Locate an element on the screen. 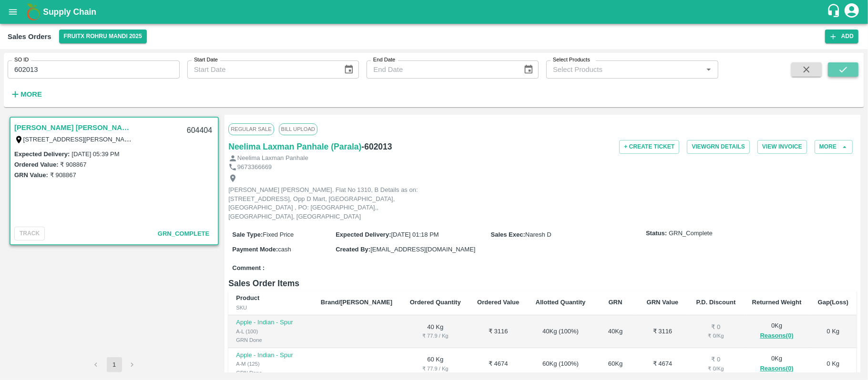  span: Fixed Price is located at coordinates (277, 234).